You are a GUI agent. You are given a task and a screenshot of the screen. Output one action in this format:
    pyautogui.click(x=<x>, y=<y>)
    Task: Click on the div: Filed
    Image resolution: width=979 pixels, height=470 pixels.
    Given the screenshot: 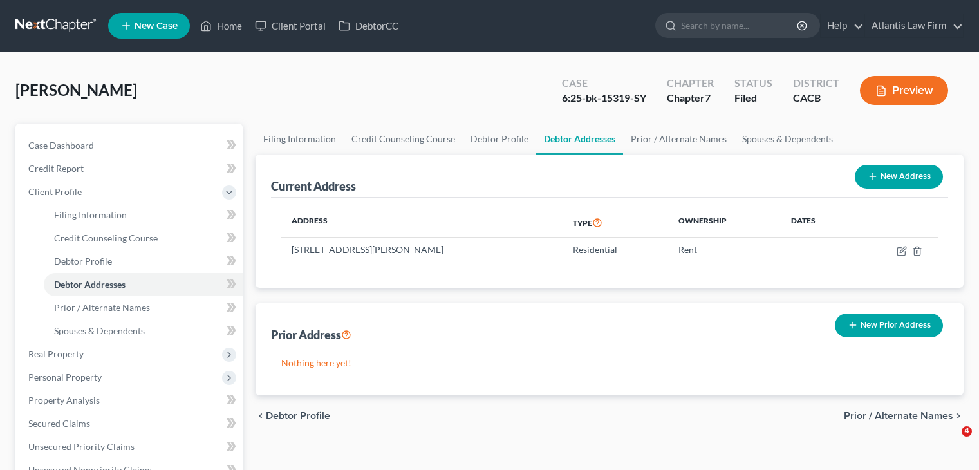 What is the action you would take?
    pyautogui.click(x=753, y=98)
    